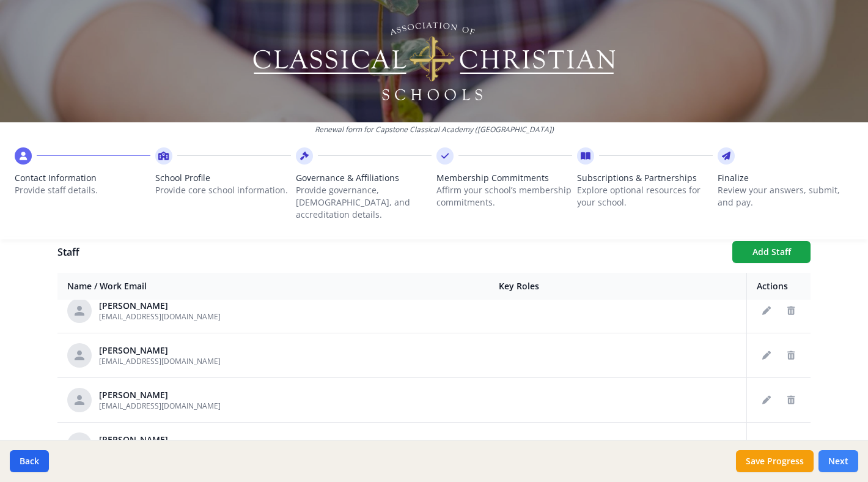 The image size is (868, 482). I want to click on p: Provide core school information., so click(223, 190).